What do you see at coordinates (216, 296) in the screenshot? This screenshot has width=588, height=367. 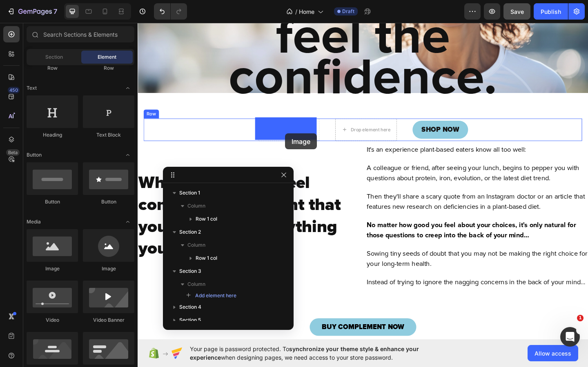 I see `span: Add element here` at bounding box center [216, 296].